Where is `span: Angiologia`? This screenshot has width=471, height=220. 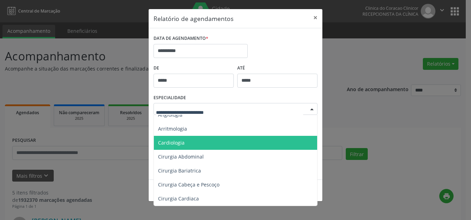 span: Angiologia is located at coordinates (170, 114).